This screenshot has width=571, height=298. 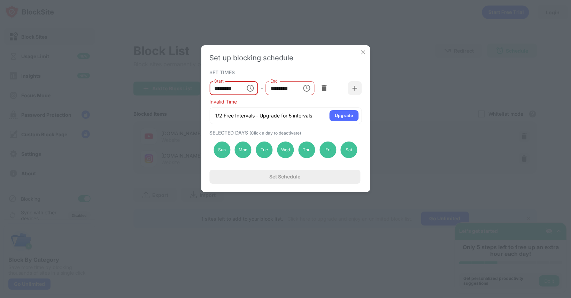 What do you see at coordinates (274, 81) in the screenshot?
I see `label: End` at bounding box center [274, 81].